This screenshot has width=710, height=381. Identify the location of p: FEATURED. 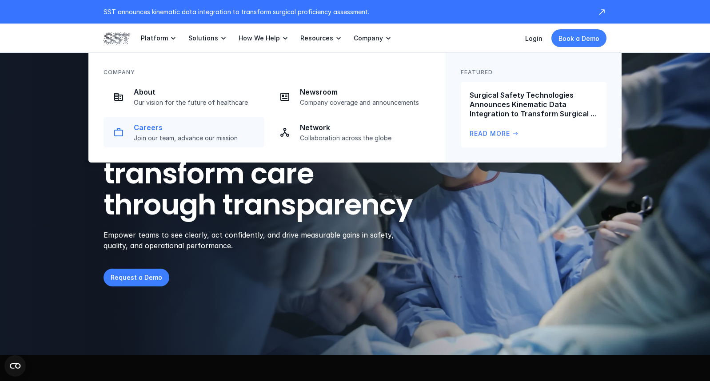
(477, 72).